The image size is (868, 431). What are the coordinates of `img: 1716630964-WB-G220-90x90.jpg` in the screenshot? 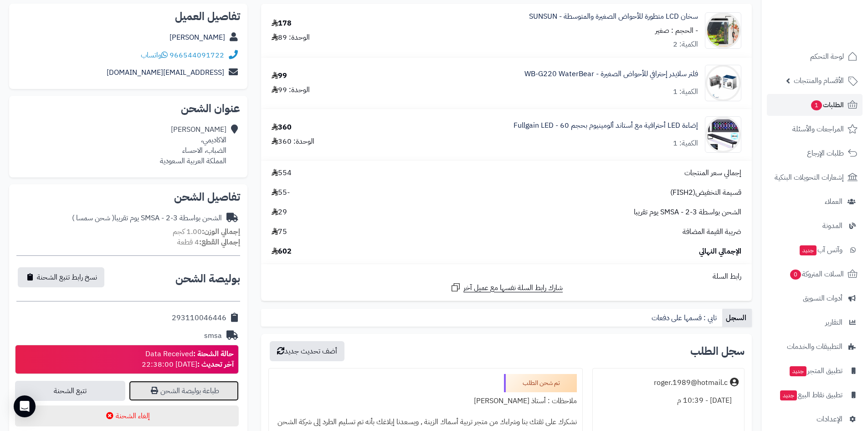 It's located at (723, 83).